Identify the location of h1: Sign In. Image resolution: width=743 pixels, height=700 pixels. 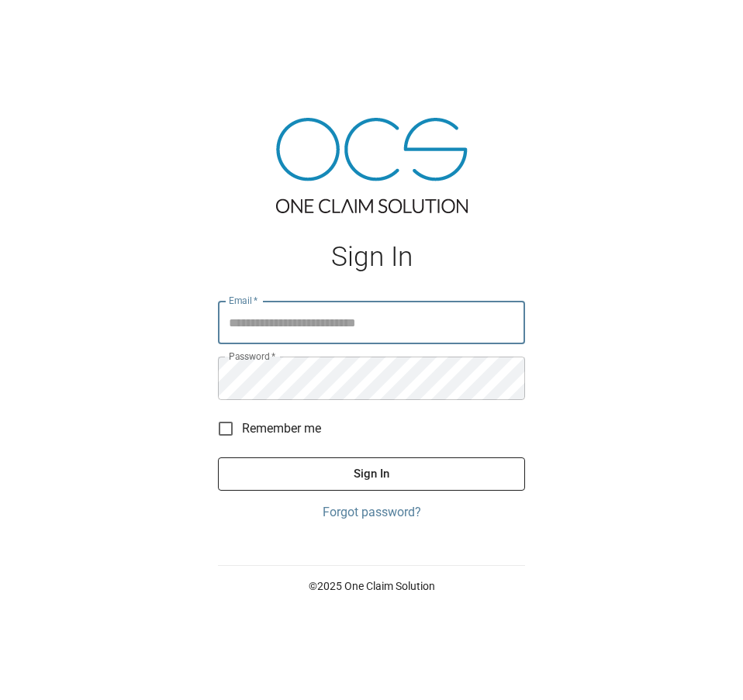
(372, 257).